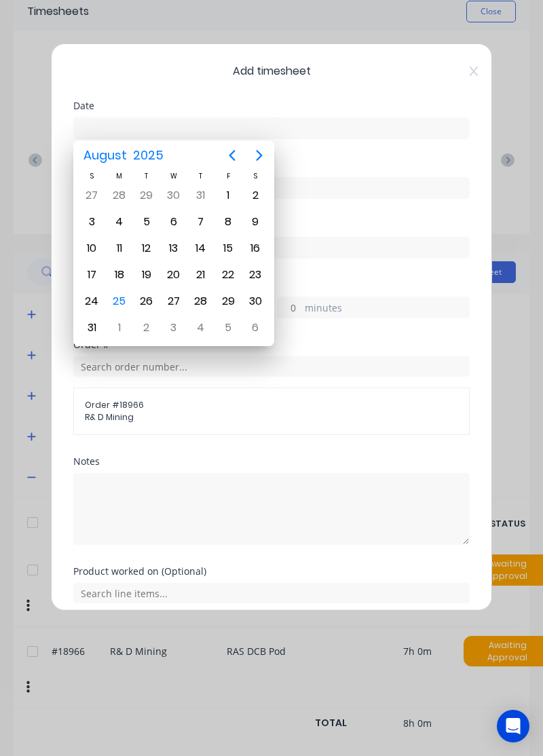 The width and height of the screenshot is (543, 756). What do you see at coordinates (174, 196) in the screenshot?
I see `div: Wednesday, July 30, 2025` at bounding box center [174, 196].